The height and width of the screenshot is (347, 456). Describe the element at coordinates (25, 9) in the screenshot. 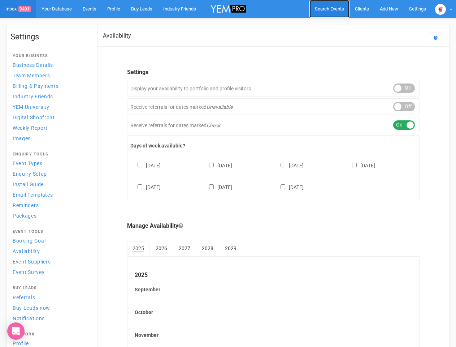

I see `span: 9491` at that location.